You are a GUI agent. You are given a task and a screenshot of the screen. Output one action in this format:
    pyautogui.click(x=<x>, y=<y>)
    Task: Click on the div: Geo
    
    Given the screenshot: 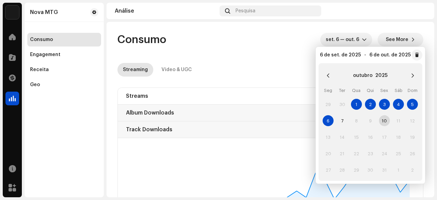 What is the action you would take?
    pyautogui.click(x=35, y=85)
    